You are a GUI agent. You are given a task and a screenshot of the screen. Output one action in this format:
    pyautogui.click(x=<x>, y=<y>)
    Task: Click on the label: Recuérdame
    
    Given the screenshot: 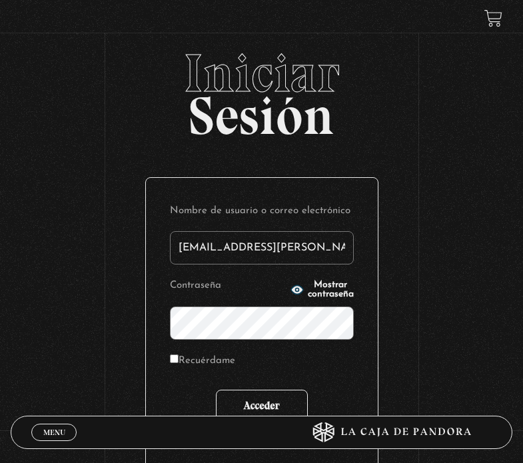 What is the action you would take?
    pyautogui.click(x=203, y=361)
    